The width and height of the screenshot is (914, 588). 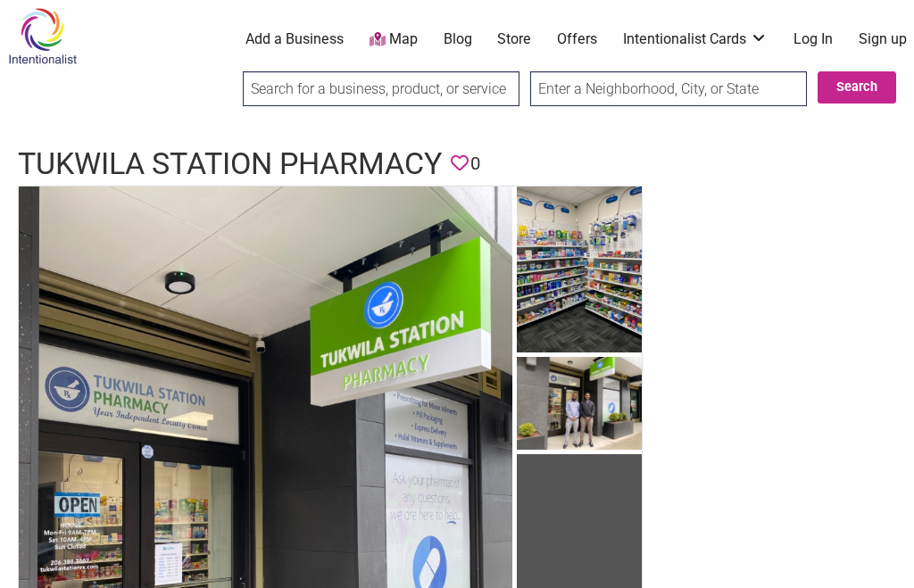 What do you see at coordinates (883, 40) in the screenshot?
I see `a: Sign up` at bounding box center [883, 40].